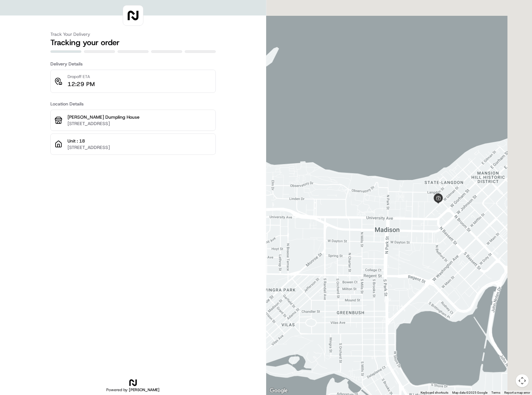 The width and height of the screenshot is (532, 395). What do you see at coordinates (133, 390) in the screenshot?
I see `h2: Powered by` at bounding box center [133, 390].